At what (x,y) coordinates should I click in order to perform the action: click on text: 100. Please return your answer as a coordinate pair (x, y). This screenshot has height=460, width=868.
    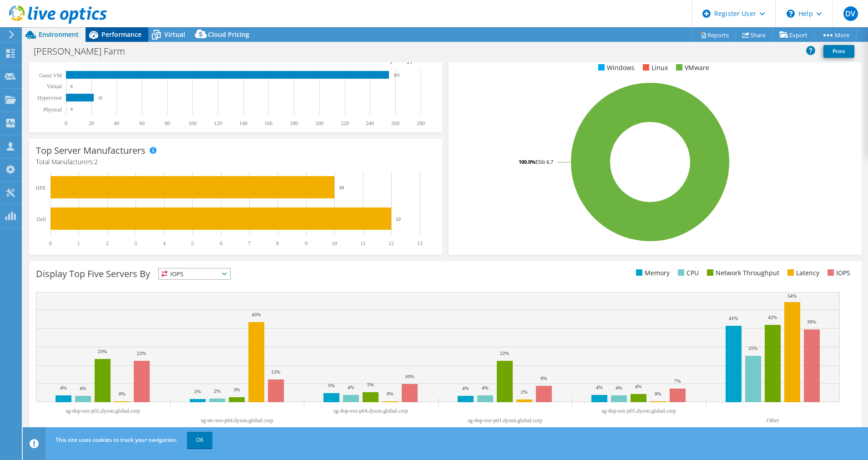
    Looking at the image, I should click on (193, 124).